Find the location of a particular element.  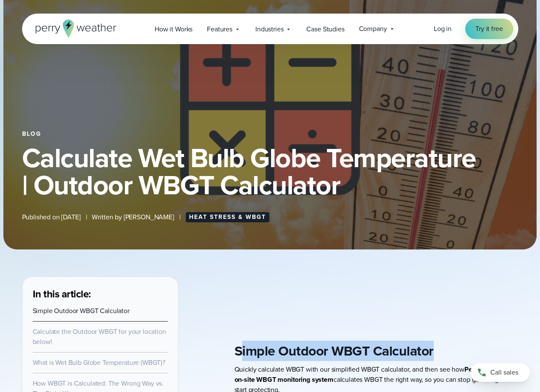

strong: Perry Weather’s on-site WBGT monitoring system is located at coordinates (374, 374).